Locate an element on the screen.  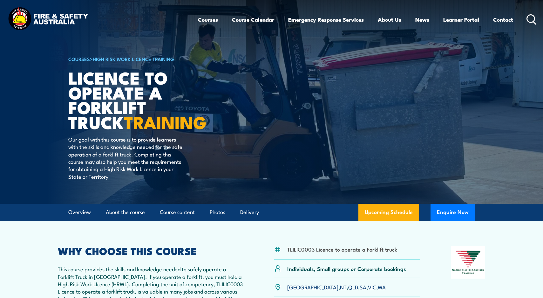
a: COURSES is located at coordinates (79, 59).